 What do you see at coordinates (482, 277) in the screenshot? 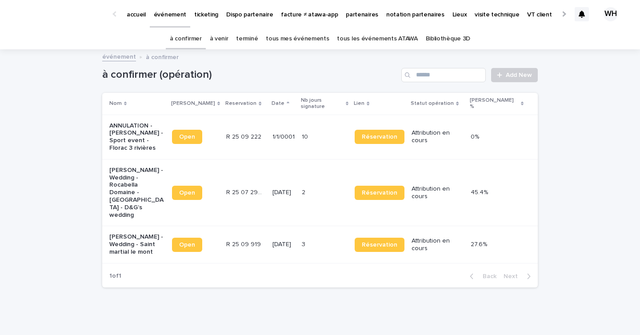
I see `button: Back` at bounding box center [482, 277].